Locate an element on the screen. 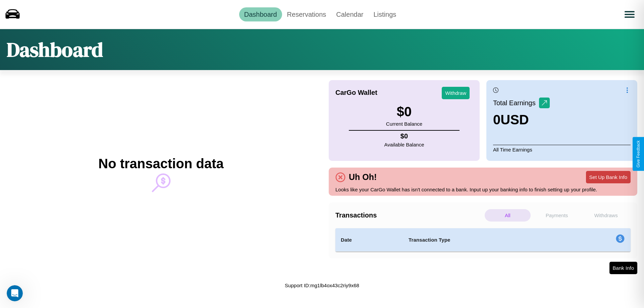 This screenshot has width=644, height=308. p: Available Balance is located at coordinates (404, 144).